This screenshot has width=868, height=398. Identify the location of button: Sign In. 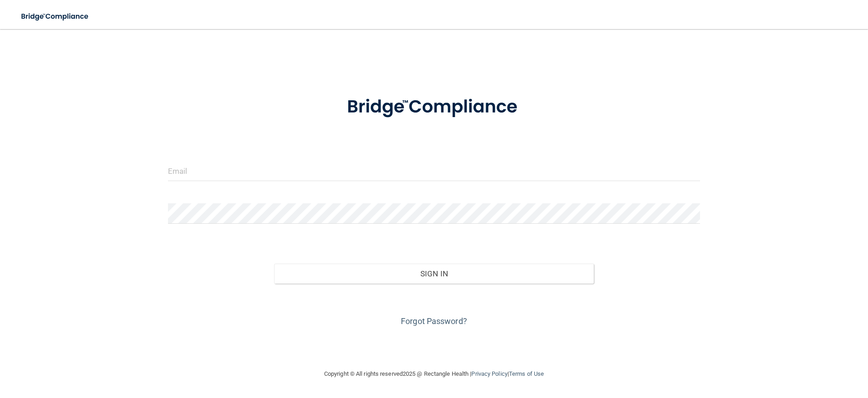
(434, 274).